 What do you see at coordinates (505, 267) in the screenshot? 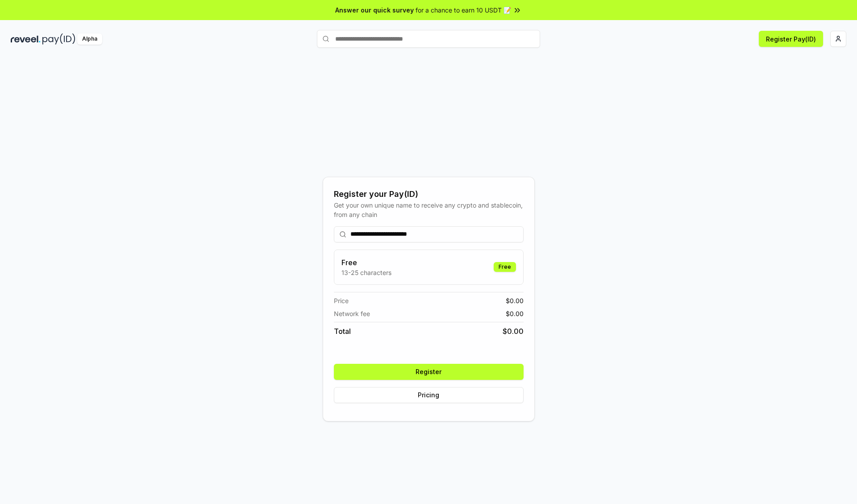
I see `div: Free` at bounding box center [505, 267].